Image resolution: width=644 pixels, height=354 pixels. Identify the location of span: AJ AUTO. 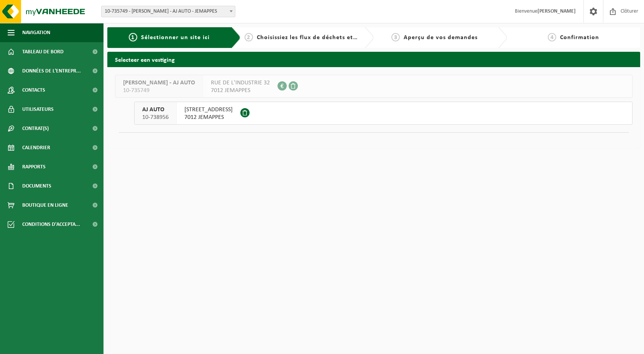
(155, 110).